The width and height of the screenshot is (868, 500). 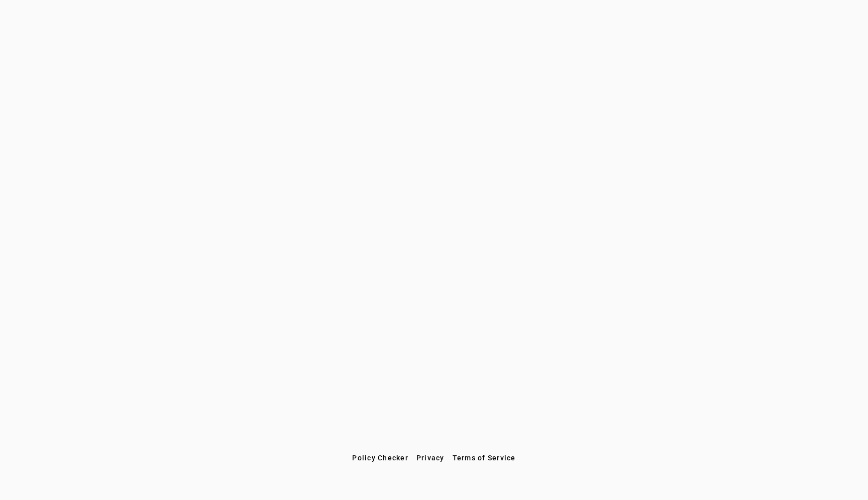 I want to click on button: Privacy, so click(x=431, y=458).